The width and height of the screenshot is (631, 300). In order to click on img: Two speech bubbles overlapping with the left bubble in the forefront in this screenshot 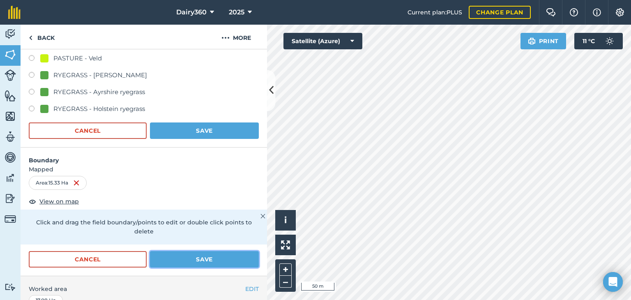, I will do `click(551, 12)`.